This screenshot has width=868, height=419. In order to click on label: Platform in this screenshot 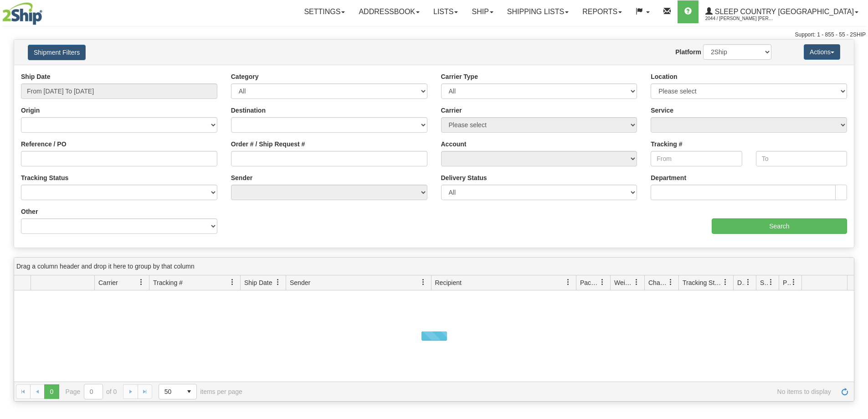, I will do `click(688, 52)`.